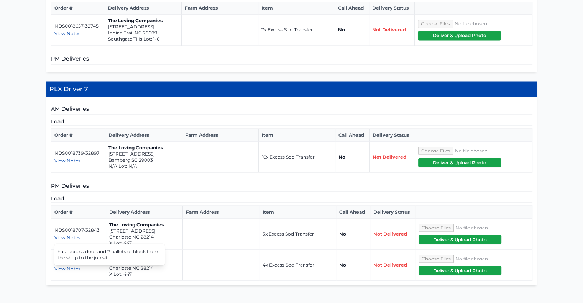  Describe the element at coordinates (297, 157) in the screenshot. I see `td: 16x Excess Sod Transfer` at that location.